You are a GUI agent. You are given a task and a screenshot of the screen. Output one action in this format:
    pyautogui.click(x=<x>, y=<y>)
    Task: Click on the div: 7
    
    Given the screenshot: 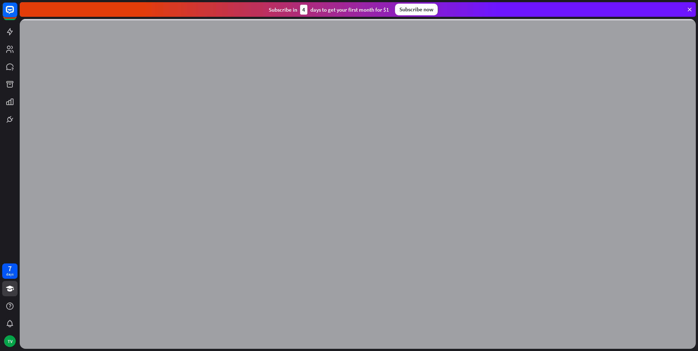 What is the action you would take?
    pyautogui.click(x=10, y=269)
    